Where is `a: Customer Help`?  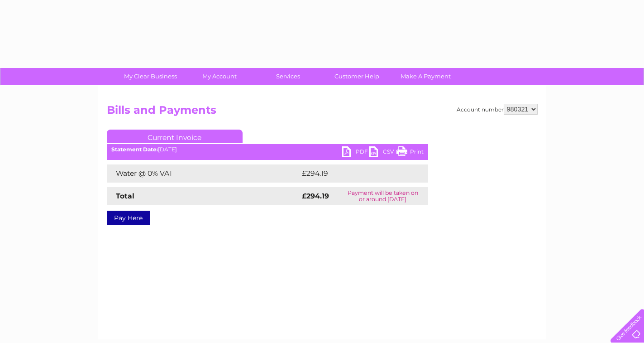 a: Customer Help is located at coordinates (357, 76).